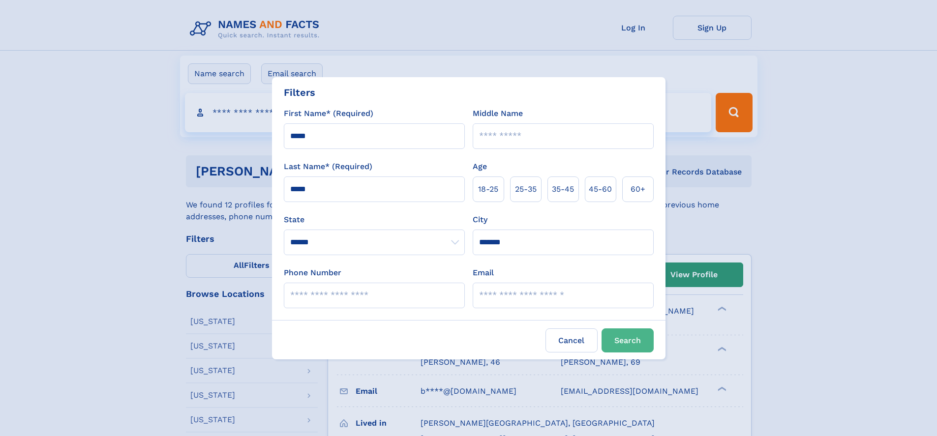  I want to click on span: 60+, so click(638, 189).